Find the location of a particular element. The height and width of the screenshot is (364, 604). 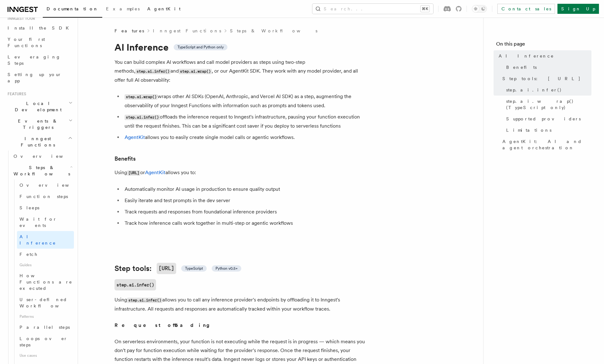

span: Benefits is located at coordinates (521, 67).